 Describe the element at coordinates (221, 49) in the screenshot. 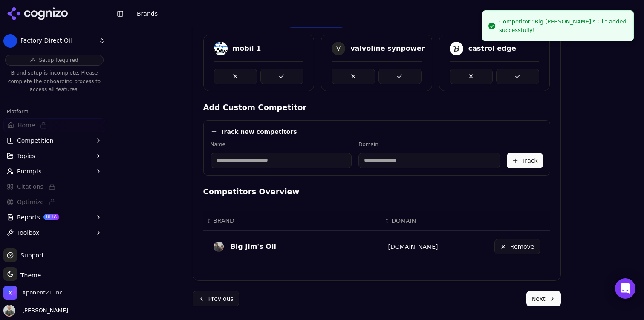

I see `img: mobil 1` at that location.